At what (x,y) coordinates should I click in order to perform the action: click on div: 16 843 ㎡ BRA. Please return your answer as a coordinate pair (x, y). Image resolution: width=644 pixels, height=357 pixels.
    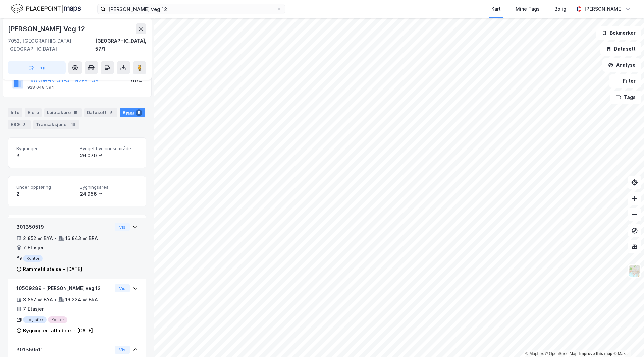
    Looking at the image, I should click on (82, 238).